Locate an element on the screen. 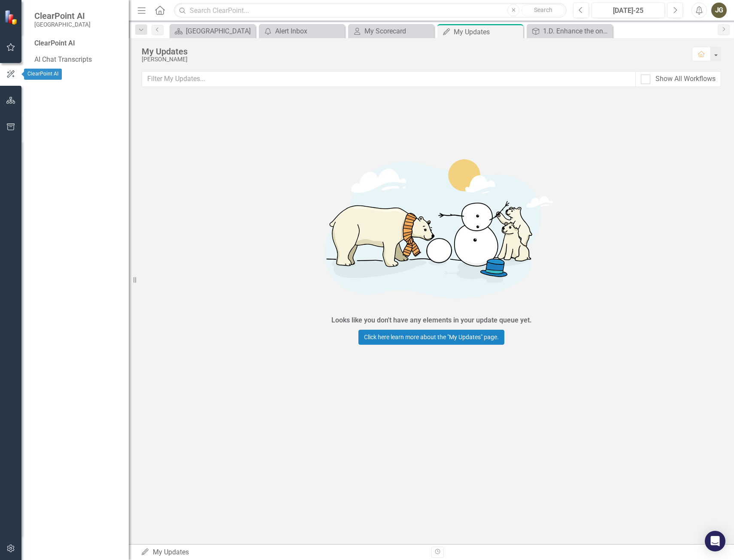 The height and width of the screenshot is (560, 734). div: Alert Inbox is located at coordinates (308, 31).